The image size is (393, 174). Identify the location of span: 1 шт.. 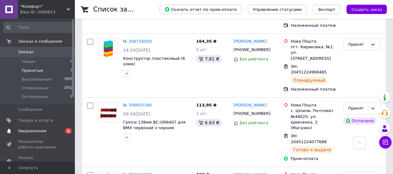
(202, 113).